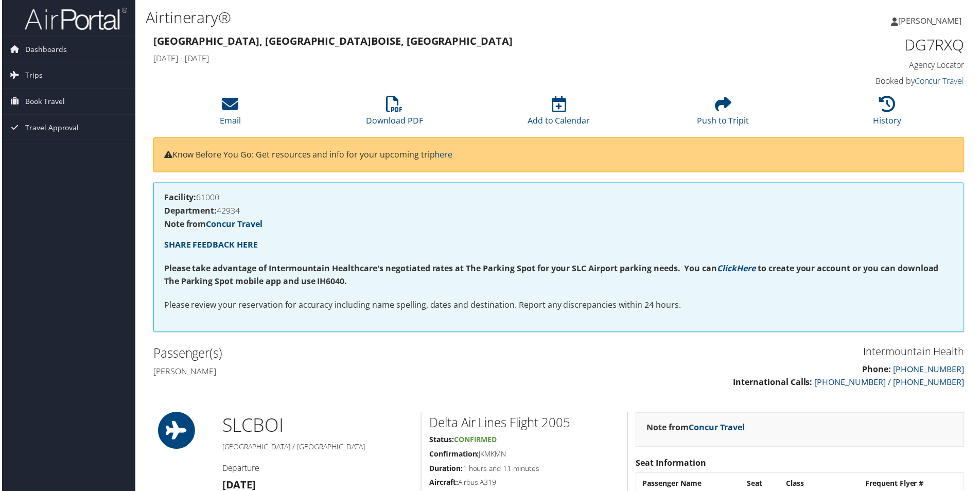 Image resolution: width=980 pixels, height=491 pixels. Describe the element at coordinates (524, 456) in the screenshot. I see `h5: JKMKMN` at that location.